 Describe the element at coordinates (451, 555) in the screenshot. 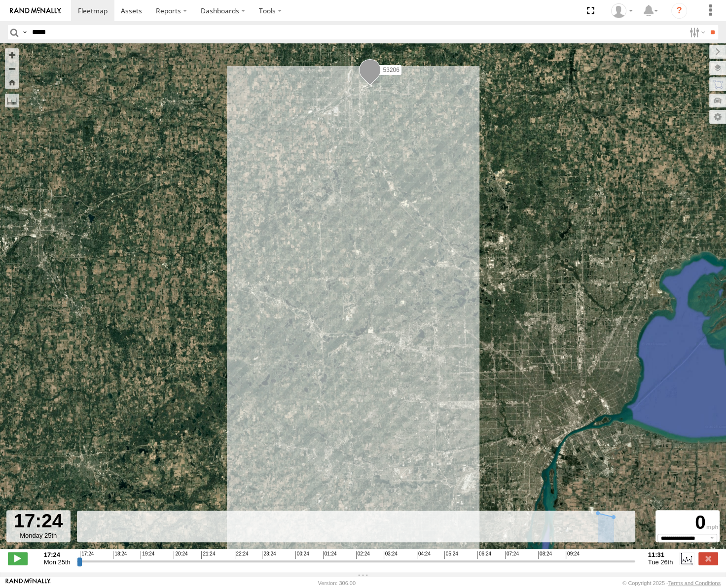

I see `span: 05:24` at that location.